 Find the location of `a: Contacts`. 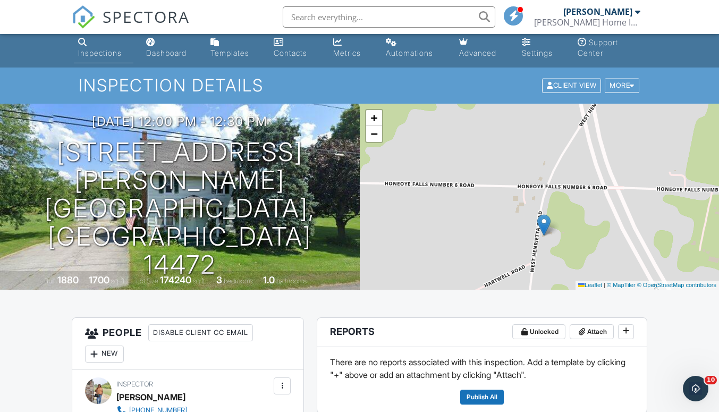

a: Contacts is located at coordinates (294, 48).